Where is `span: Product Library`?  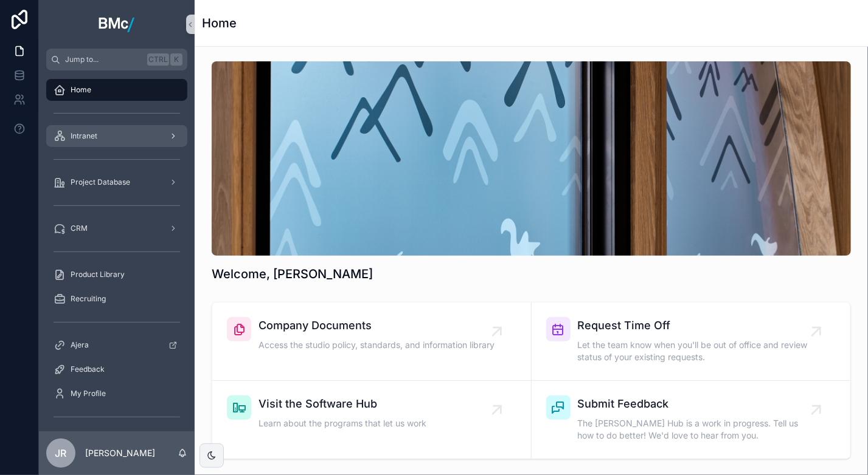 span: Product Library is located at coordinates (98, 275).